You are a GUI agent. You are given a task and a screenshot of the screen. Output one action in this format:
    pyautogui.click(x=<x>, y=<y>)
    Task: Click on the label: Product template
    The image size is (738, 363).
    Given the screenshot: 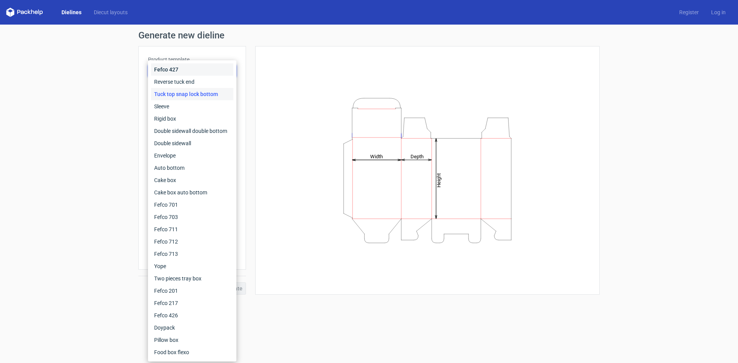 What is the action you would take?
    pyautogui.click(x=192, y=60)
    